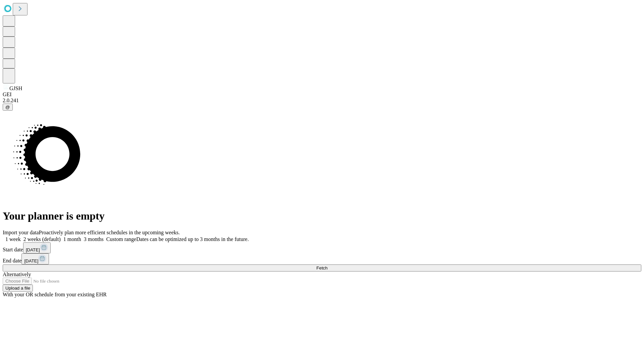 The image size is (644, 362). Describe the element at coordinates (18, 288) in the screenshot. I see `button: Upload a file` at that location.